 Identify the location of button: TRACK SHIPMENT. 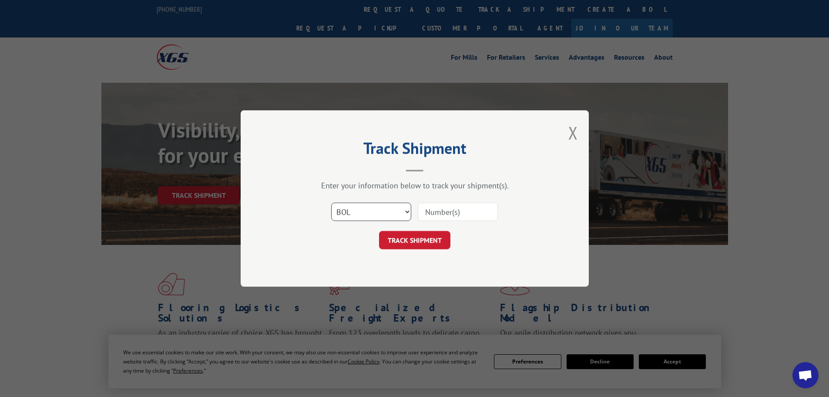
(415, 240).